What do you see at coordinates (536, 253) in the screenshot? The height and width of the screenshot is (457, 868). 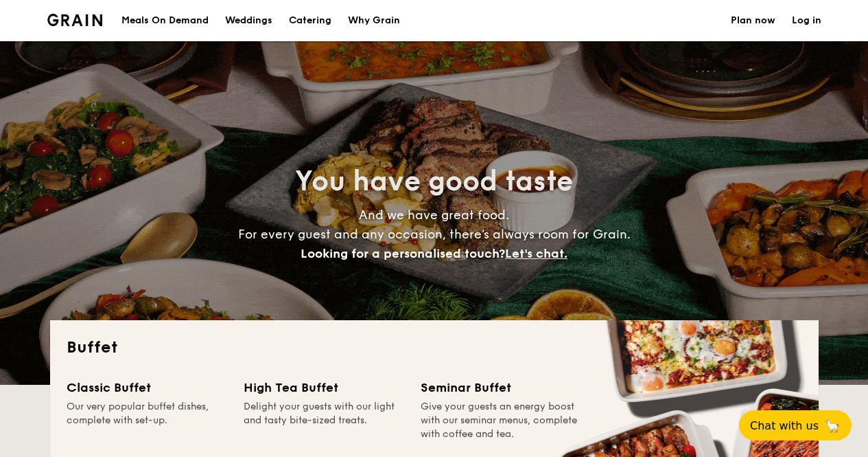 I see `span: Let's chat.` at bounding box center [536, 253].